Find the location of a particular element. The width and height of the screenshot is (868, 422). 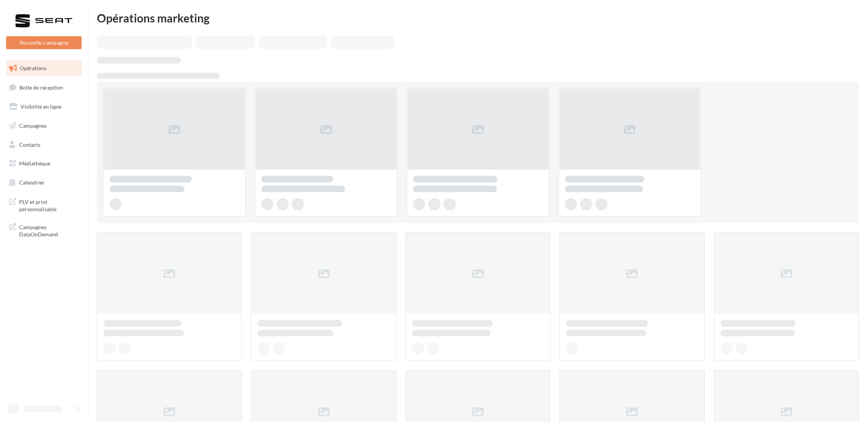

a: Campagnes DataOnDemand is located at coordinates (44, 230).